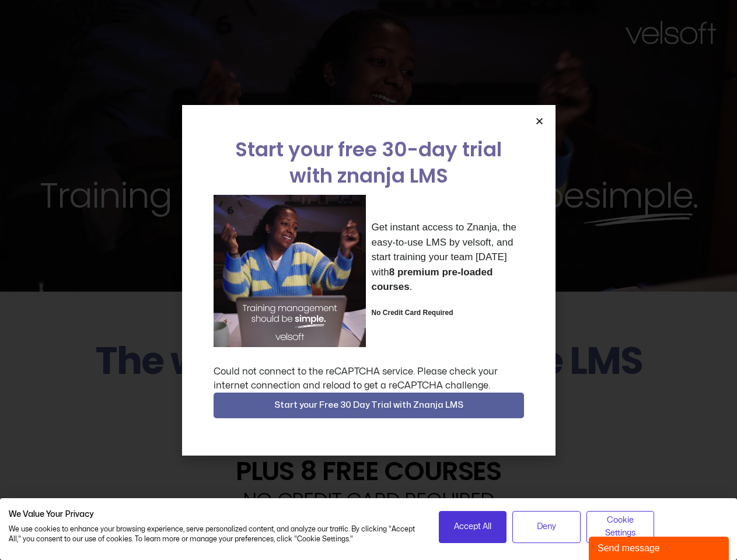 Image resolution: width=737 pixels, height=560 pixels. I want to click on button: Adjust cookie preferences, so click(621, 527).